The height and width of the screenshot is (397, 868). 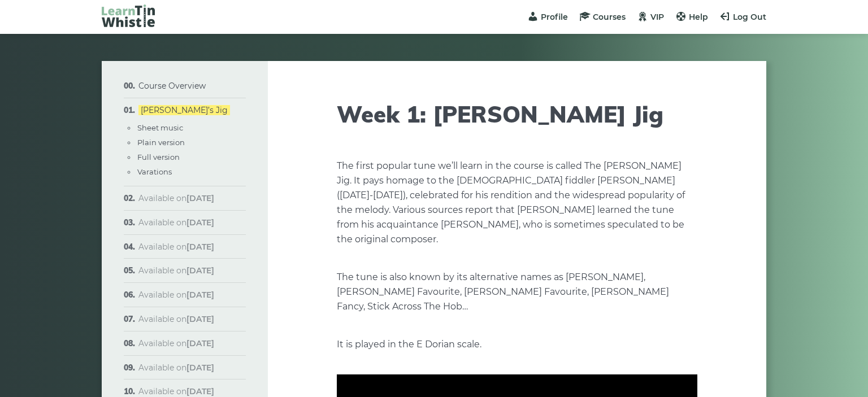 I want to click on a: Sheet music, so click(x=160, y=127).